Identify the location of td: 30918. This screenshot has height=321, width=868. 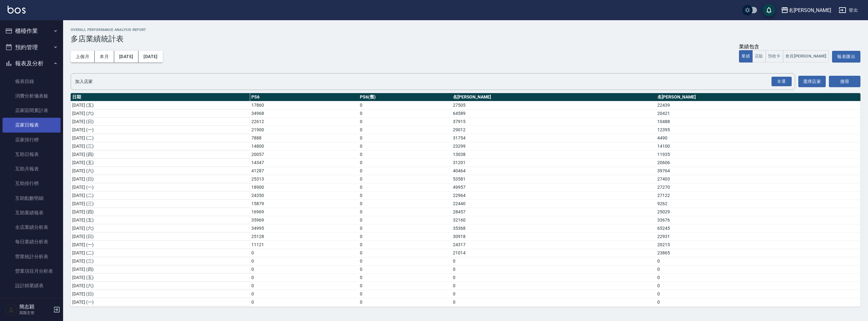
(553, 236).